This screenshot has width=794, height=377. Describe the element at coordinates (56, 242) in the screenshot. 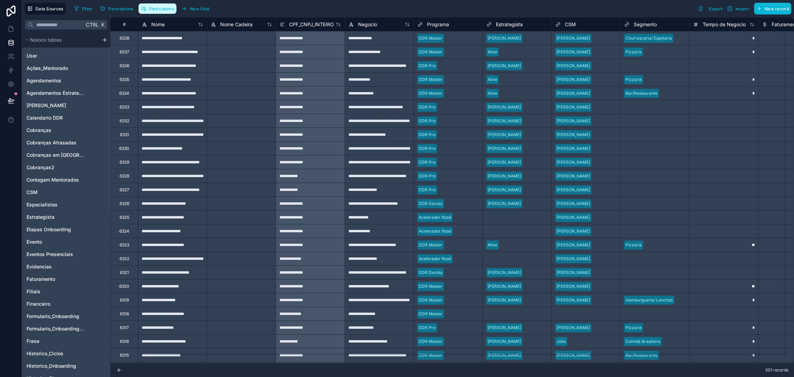

I see `a: Evento` at that location.